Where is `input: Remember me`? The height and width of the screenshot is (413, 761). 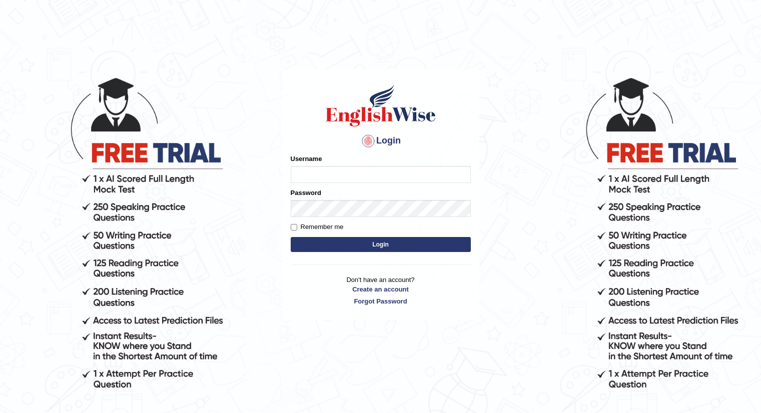 input: Remember me is located at coordinates (294, 227).